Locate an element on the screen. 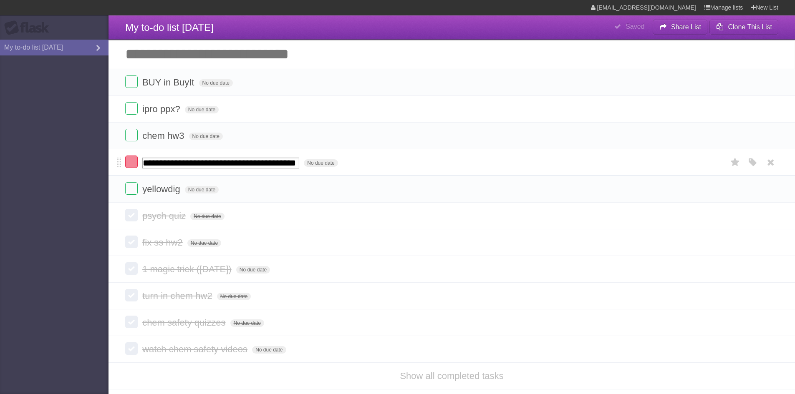  button: Share List is located at coordinates (680, 27).